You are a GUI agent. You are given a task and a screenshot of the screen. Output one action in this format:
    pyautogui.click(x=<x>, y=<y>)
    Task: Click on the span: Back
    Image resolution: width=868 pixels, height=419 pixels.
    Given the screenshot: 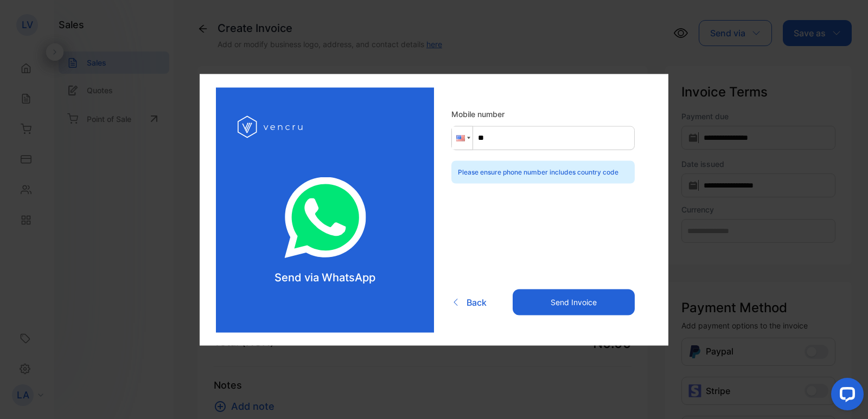 What is the action you would take?
    pyautogui.click(x=476, y=302)
    